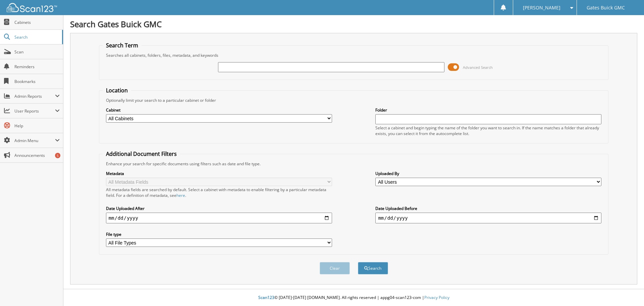 The height and width of the screenshot is (306, 644). Describe the element at coordinates (37, 37) in the screenshot. I see `span: Search` at that location.